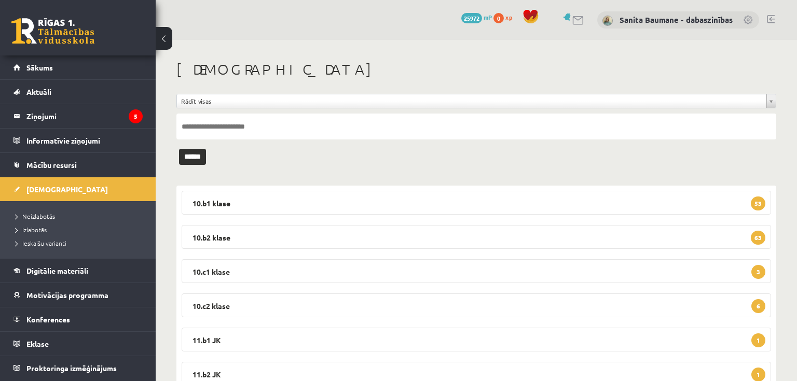 The image size is (797, 381). Describe the element at coordinates (758, 203) in the screenshot. I see `span: 53` at that location.